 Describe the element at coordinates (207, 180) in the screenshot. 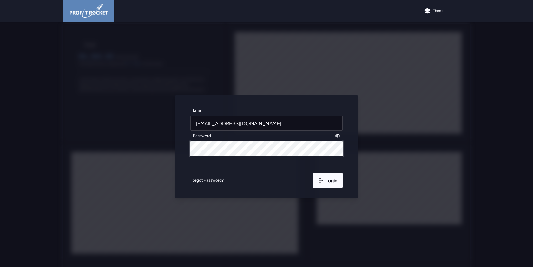

I see `a: Forgot Password?` at that location.